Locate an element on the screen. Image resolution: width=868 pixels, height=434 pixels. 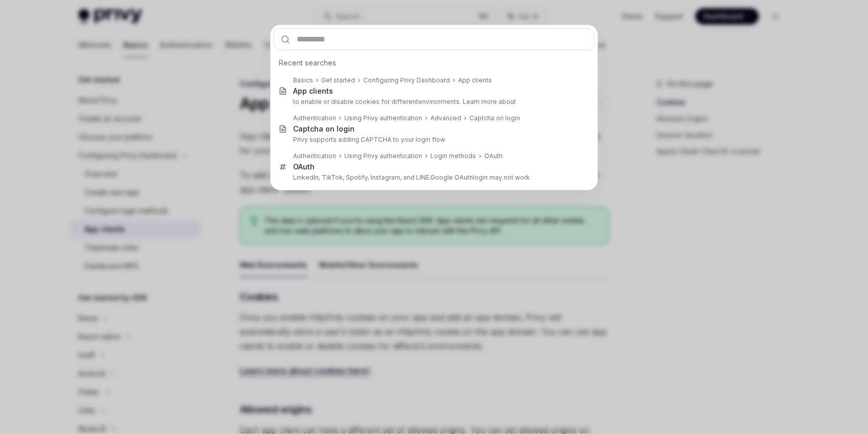
b: Capt is located at coordinates (301, 128).